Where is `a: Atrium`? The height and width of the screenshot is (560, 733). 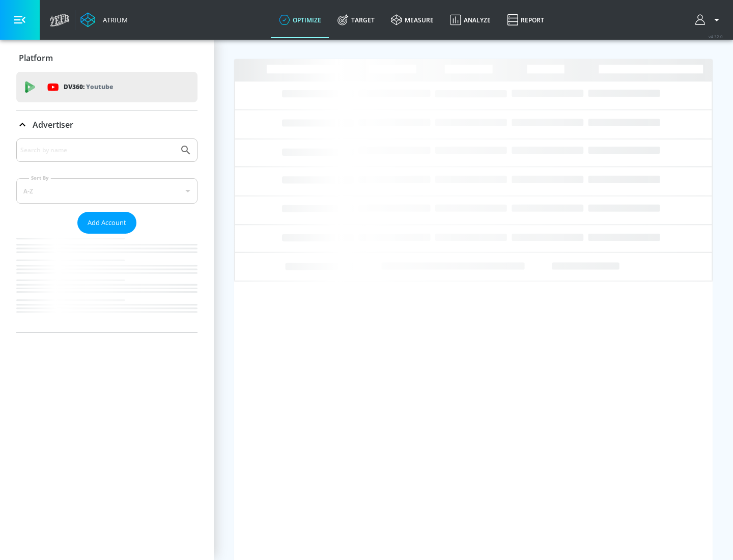 a: Atrium is located at coordinates (104, 20).